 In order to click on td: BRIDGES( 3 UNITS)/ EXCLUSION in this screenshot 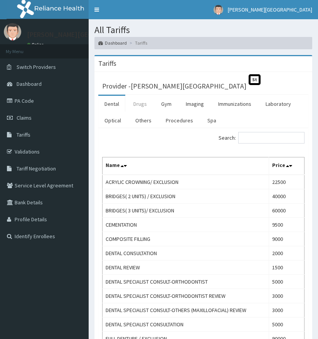, I will do `click(186, 210)`.